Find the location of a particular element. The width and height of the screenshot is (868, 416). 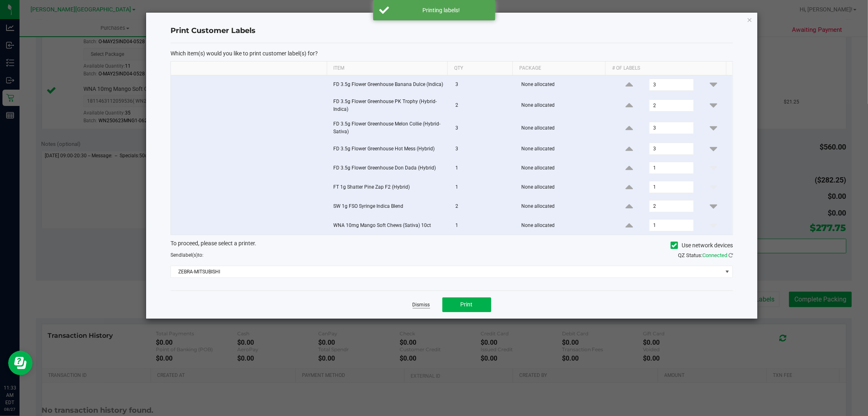

th: Qty is located at coordinates (480, 68).